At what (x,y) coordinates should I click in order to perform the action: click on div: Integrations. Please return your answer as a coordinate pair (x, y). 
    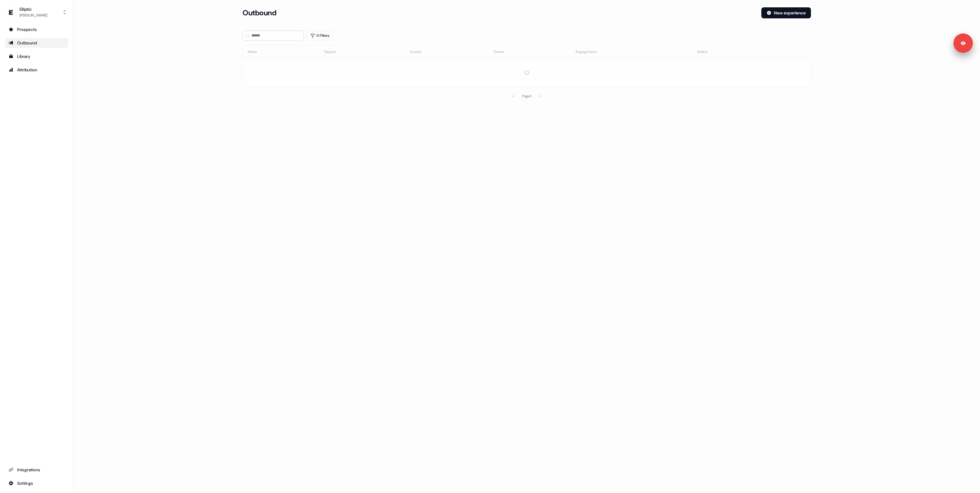
    Looking at the image, I should click on (37, 470).